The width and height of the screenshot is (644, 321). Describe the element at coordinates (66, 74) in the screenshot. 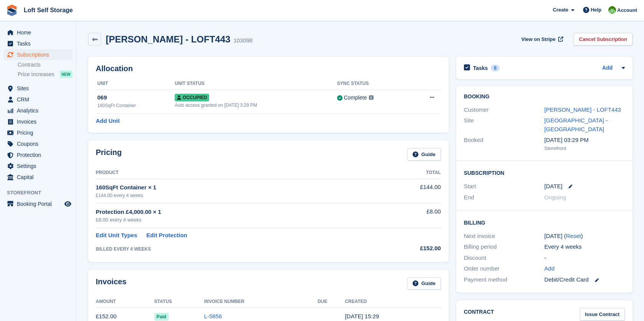

I see `div: NEW` at that location.